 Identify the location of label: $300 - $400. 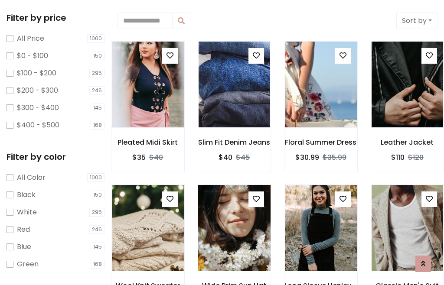
(38, 108).